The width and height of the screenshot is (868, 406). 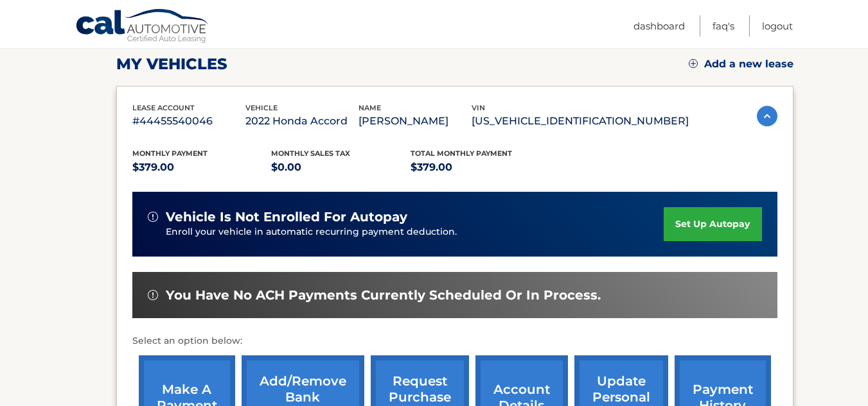 What do you see at coordinates (461, 154) in the screenshot?
I see `span: Total Monthly Payment` at bounding box center [461, 154].